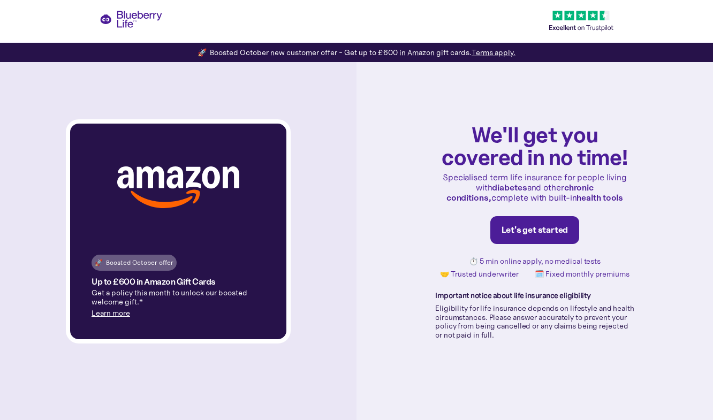  I want to click on strong: Important notice about life insurance eligibility, so click(513, 295).